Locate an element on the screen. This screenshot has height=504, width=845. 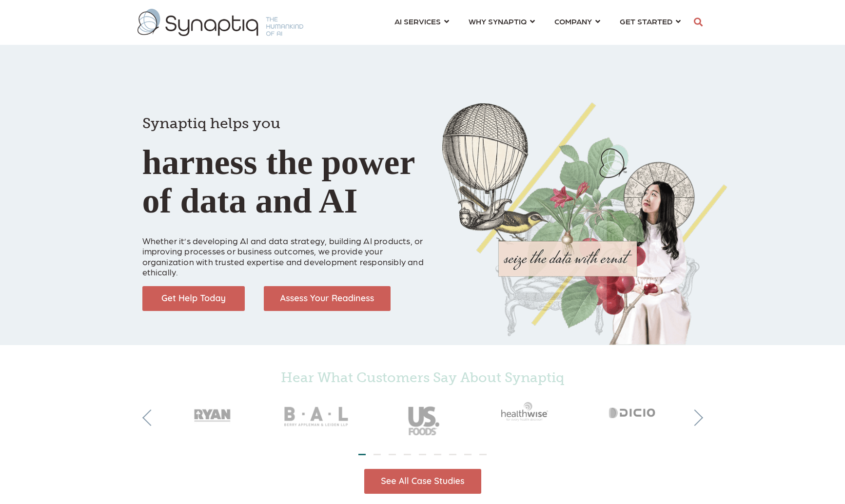
span: Synaptiq helps you is located at coordinates (211, 123).